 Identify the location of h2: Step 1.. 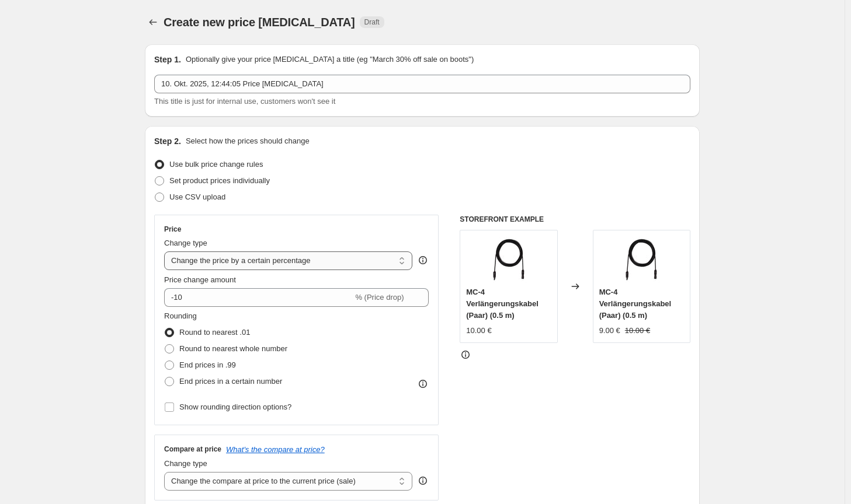
(168, 60).